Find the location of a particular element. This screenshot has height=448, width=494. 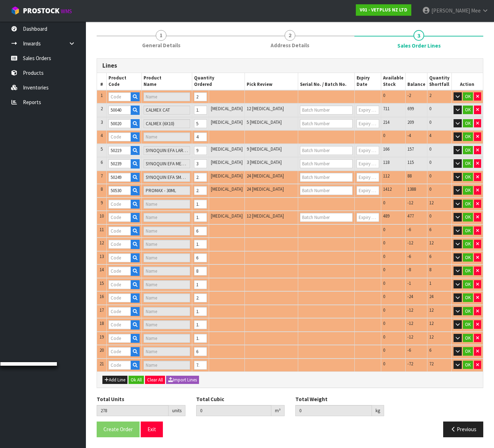

div: kg is located at coordinates (378, 411).